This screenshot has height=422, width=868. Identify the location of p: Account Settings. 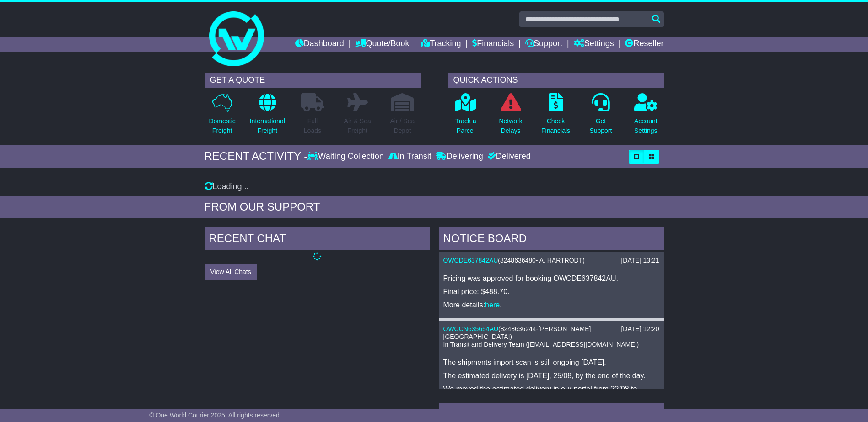
(645, 126).